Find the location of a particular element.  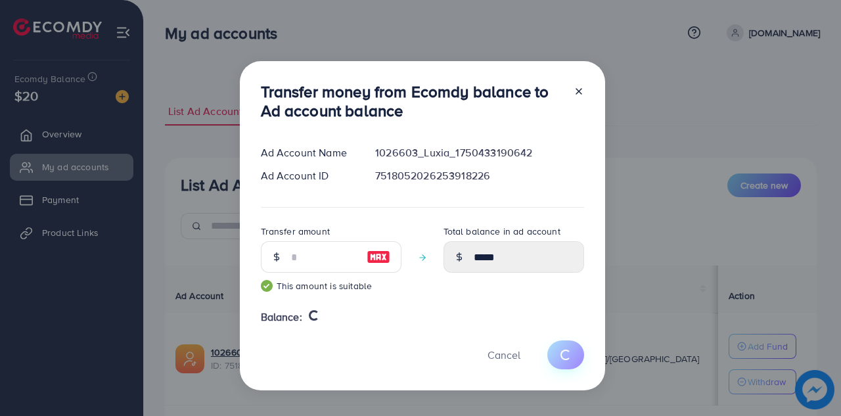

span: Balance: is located at coordinates (281, 317).